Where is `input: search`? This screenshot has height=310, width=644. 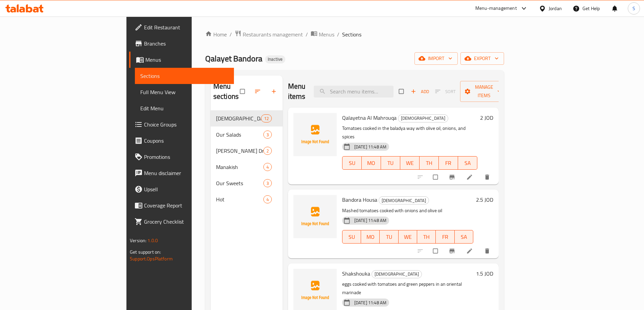 input: search is located at coordinates (354, 91).